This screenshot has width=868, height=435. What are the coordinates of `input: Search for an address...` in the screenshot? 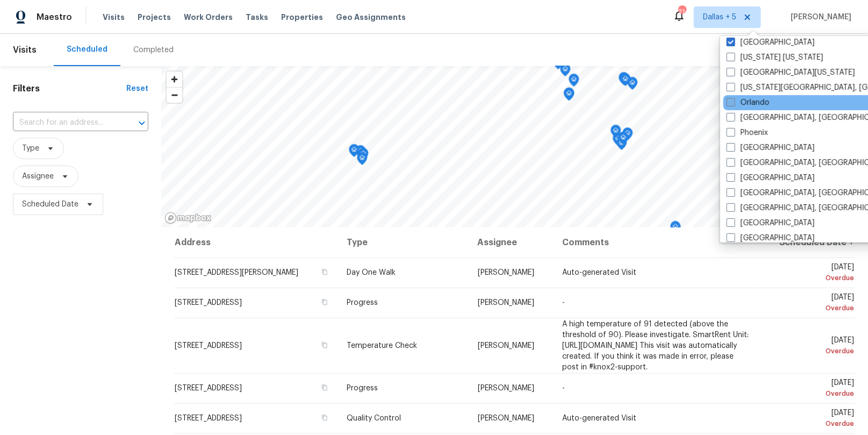 It's located at (65, 123).